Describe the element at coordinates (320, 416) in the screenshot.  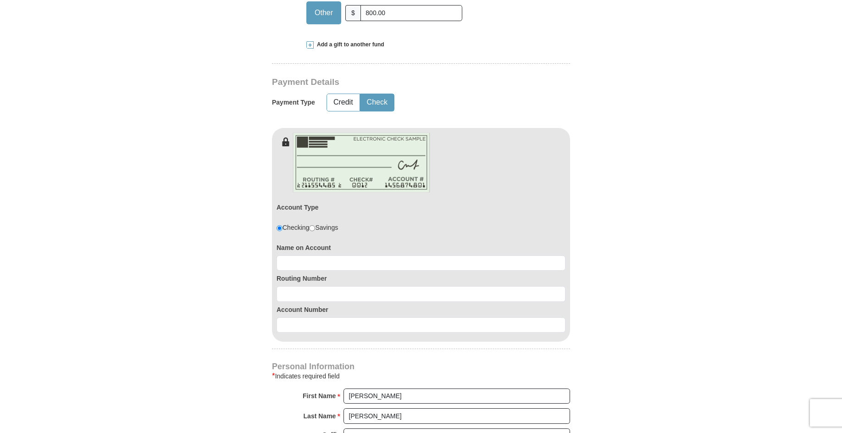
I see `strong: Last Name` at that location.